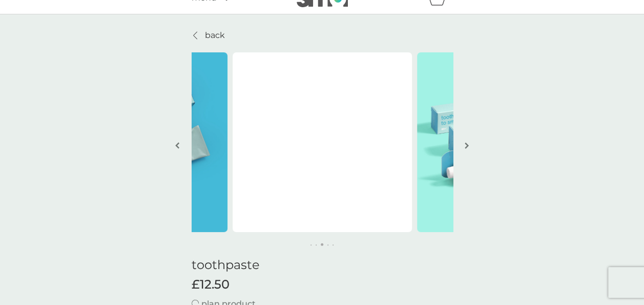  I want to click on p: back, so click(215, 35).